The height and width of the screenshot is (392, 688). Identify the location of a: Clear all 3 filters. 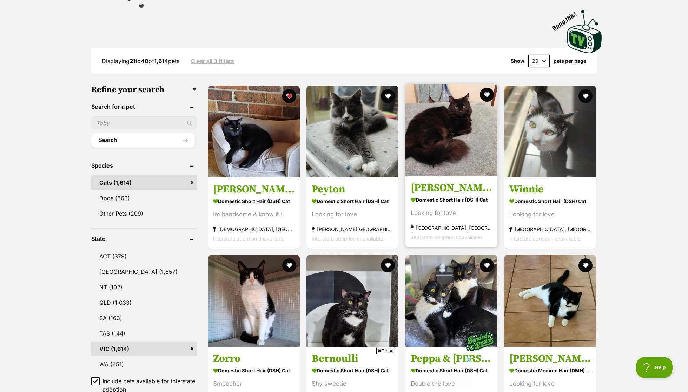
(212, 61).